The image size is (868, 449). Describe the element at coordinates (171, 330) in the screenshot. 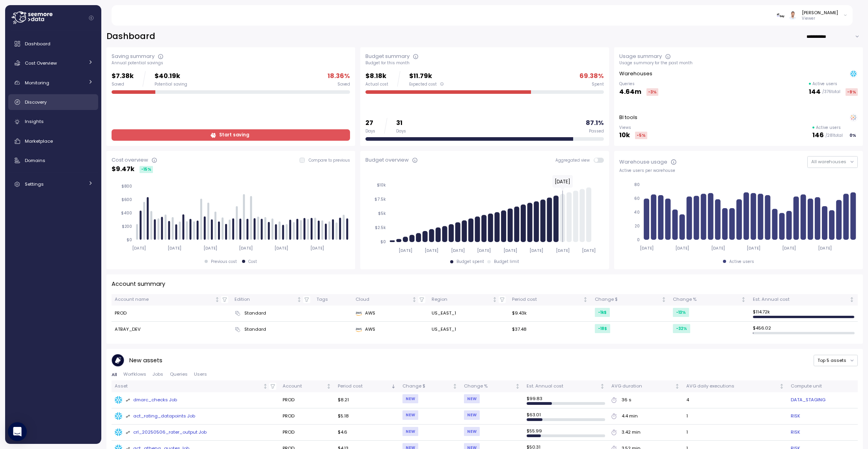

I see `td: ATBAY_DEV` at that location.